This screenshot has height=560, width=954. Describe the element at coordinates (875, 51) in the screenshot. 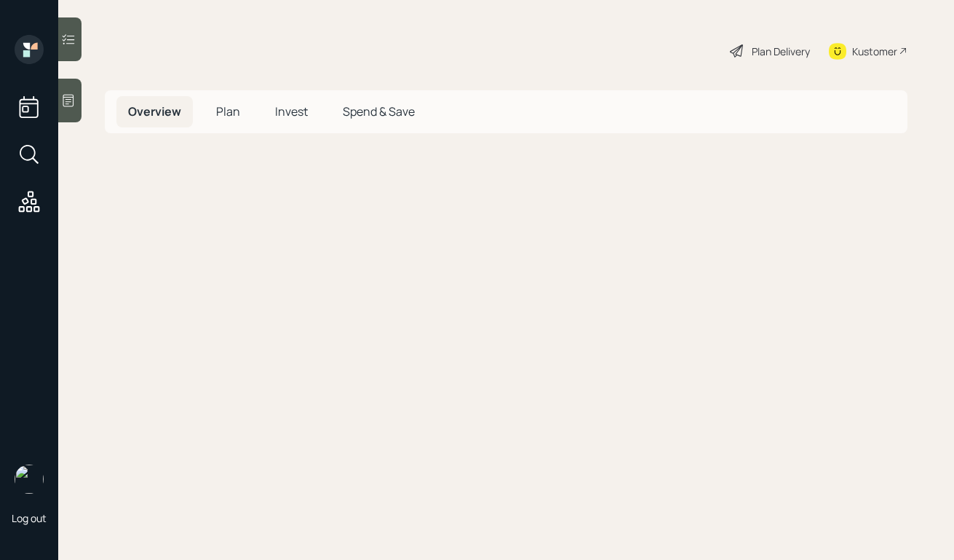

I see `div: Kustomer` at that location.